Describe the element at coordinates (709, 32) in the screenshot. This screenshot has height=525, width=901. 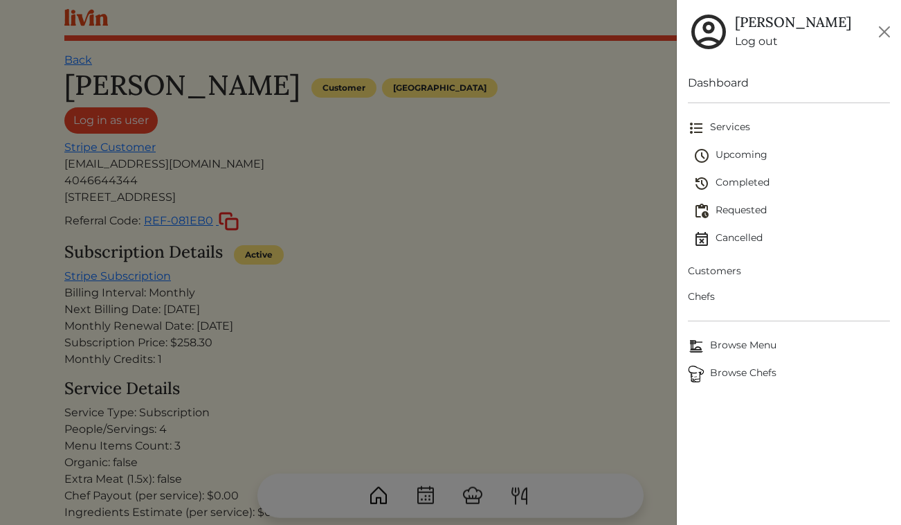
I see `img: user_account-e6e16d2ec92f44fc35f99ef0dc9cddf60790bfa021a6ecb1c896eb5d2907b31c.svg` at that location.